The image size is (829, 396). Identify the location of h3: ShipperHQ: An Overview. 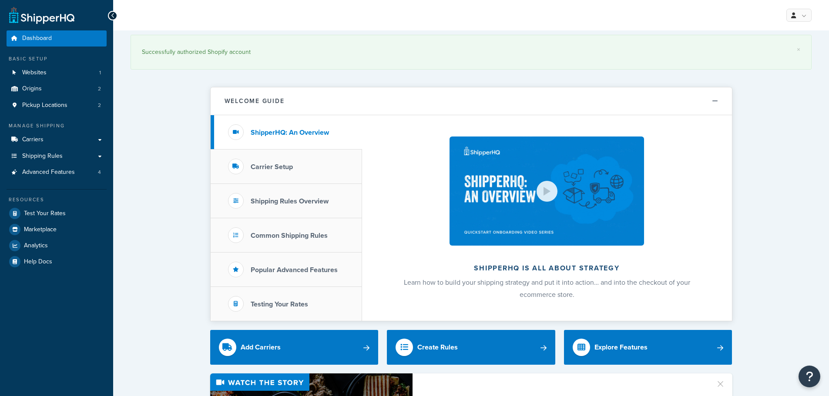
(290, 133).